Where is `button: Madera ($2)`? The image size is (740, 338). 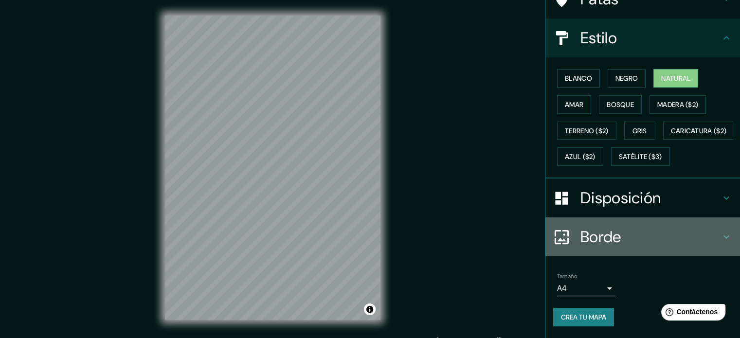 button: Madera ($2) is located at coordinates (678, 105).